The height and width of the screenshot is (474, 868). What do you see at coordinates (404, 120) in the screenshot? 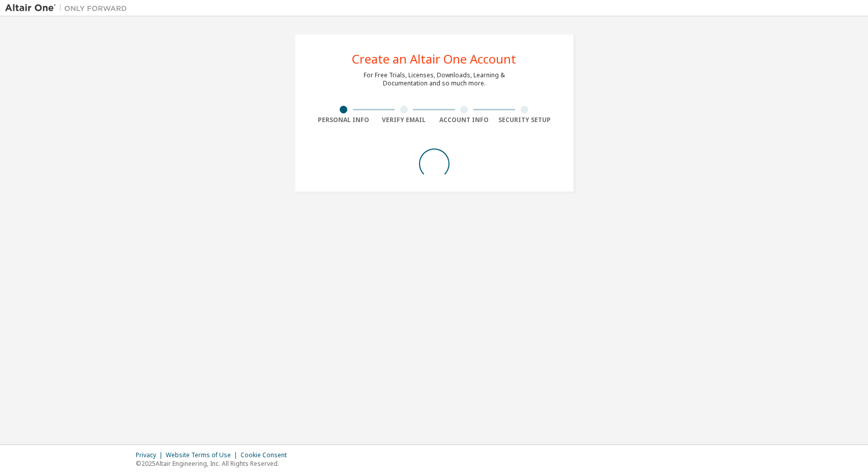
I see `div: Verify Email` at bounding box center [404, 120].